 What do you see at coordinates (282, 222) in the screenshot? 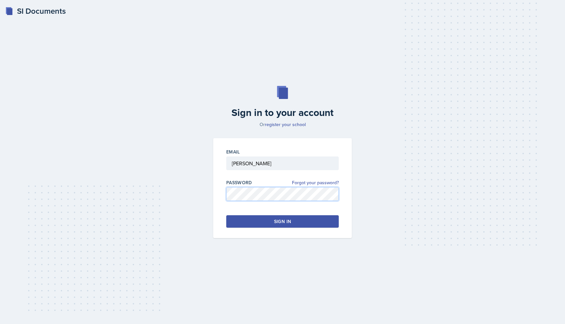
I see `div: Sign in` at bounding box center [282, 222].